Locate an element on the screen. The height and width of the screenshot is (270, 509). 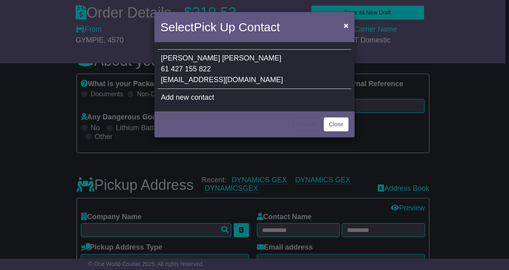
span: Add new contact is located at coordinates (187, 97).